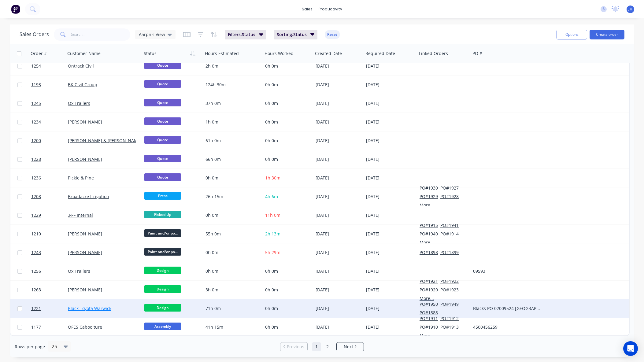 The width and height of the screenshot is (644, 362). What do you see at coordinates (163, 196) in the screenshot?
I see `span: Press` at bounding box center [163, 196].